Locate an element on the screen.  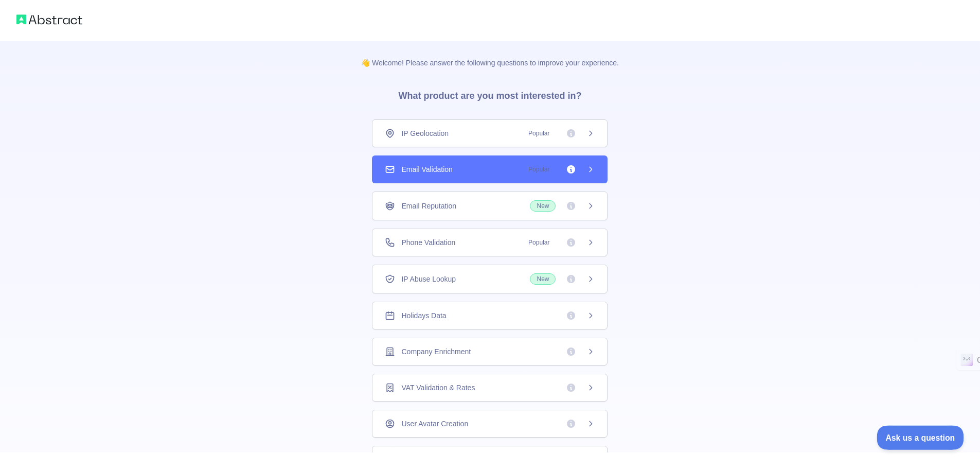
span: Email Reputation is located at coordinates (429, 206).